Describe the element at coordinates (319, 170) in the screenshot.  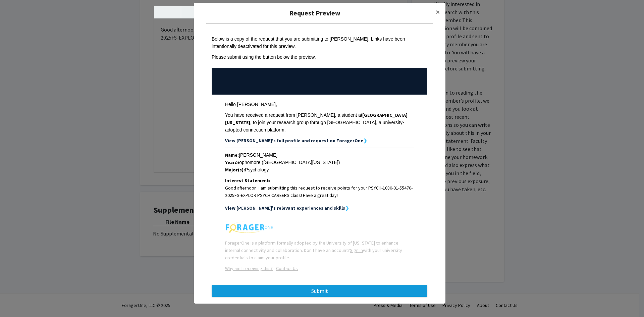
I see `div: Psychology` at that location.